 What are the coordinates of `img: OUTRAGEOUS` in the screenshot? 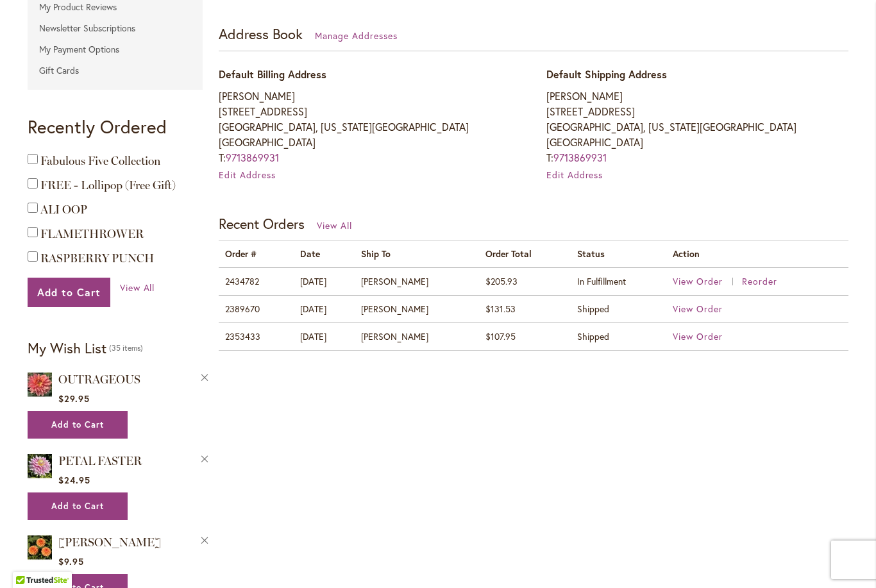 It's located at (40, 384).